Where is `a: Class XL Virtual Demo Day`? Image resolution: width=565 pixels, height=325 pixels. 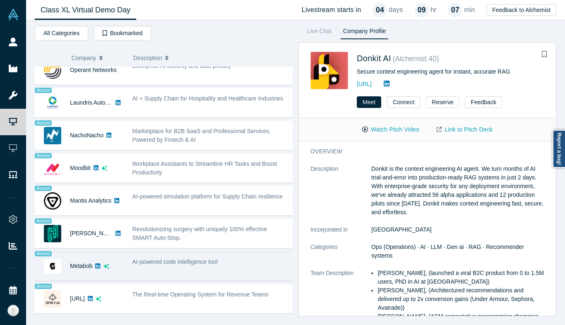
a: Class XL Virtual Demo Day is located at coordinates (85, 10).